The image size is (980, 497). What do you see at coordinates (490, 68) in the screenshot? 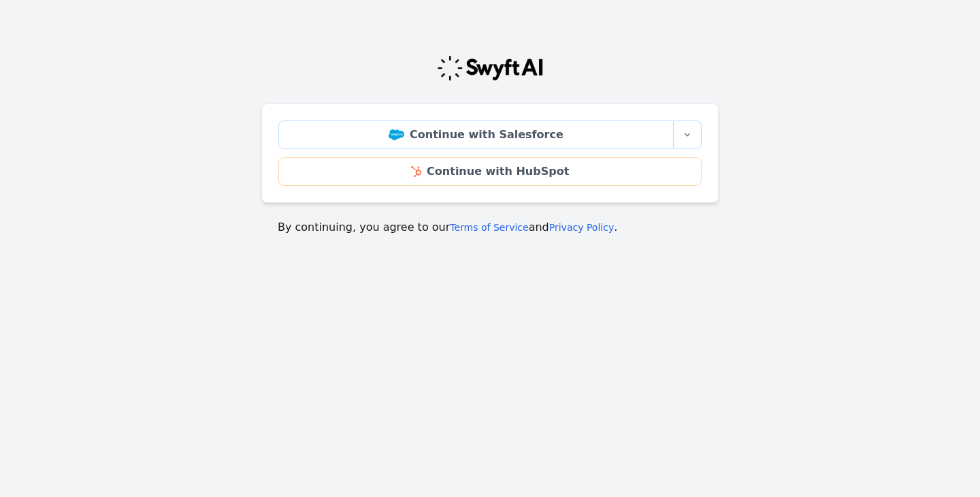
I see `img: Swyft Logo` at bounding box center [490, 68].